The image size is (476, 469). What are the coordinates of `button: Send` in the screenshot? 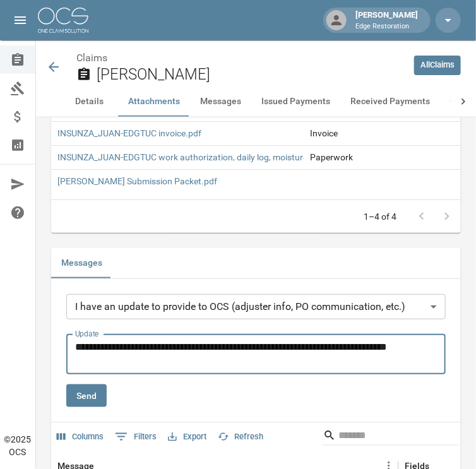 It's located at (87, 396).